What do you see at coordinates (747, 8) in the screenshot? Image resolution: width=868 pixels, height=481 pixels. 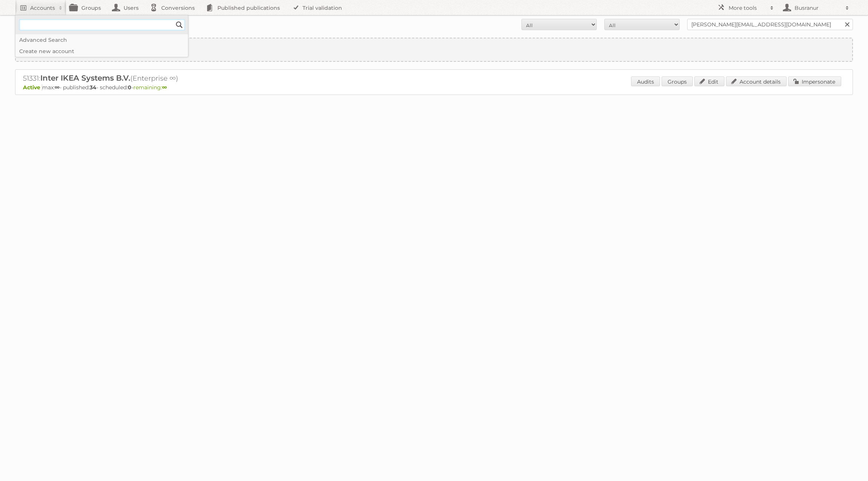 I see `h2: More tools` at bounding box center [747, 8].